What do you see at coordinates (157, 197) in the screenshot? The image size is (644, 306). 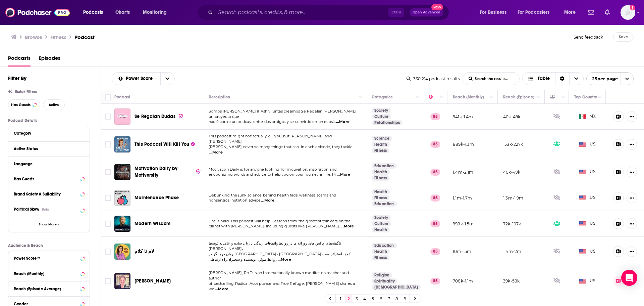 I see `span: Maintenance Phase` at bounding box center [157, 197].